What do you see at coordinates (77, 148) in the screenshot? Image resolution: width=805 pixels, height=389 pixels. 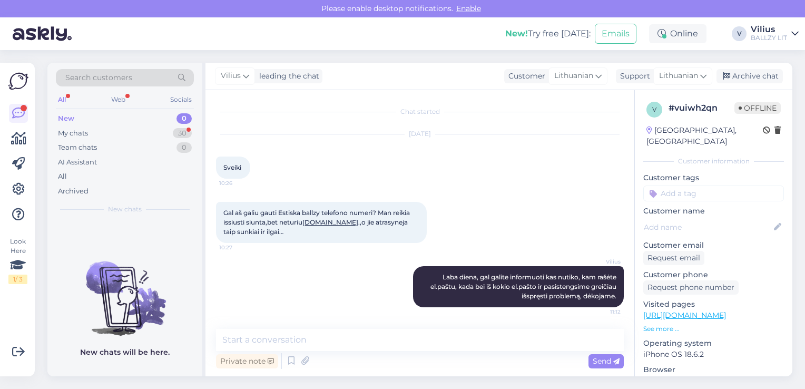 I see `div: Team chats` at bounding box center [77, 148].